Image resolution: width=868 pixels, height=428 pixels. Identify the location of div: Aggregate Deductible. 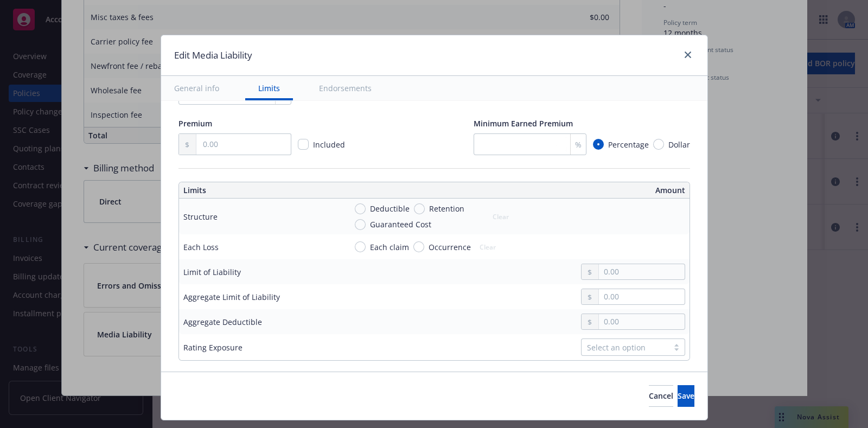
(222, 322).